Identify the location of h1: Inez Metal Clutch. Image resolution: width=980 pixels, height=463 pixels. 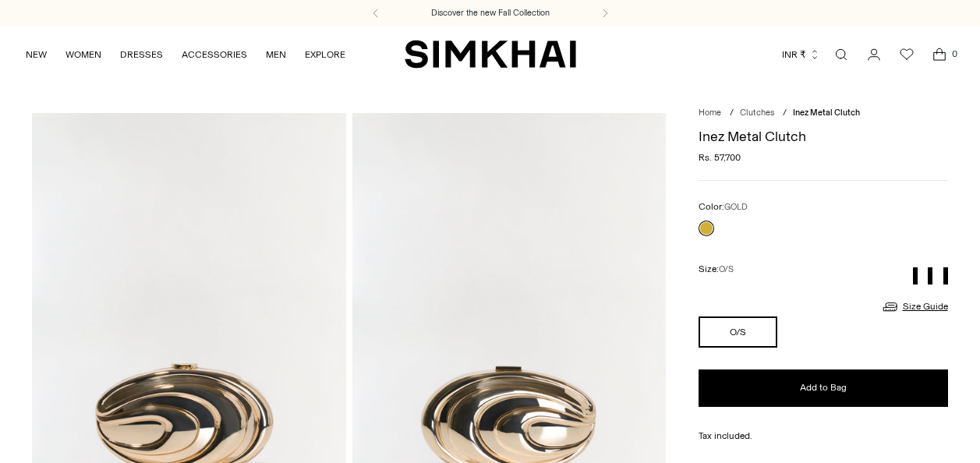
(823, 137).